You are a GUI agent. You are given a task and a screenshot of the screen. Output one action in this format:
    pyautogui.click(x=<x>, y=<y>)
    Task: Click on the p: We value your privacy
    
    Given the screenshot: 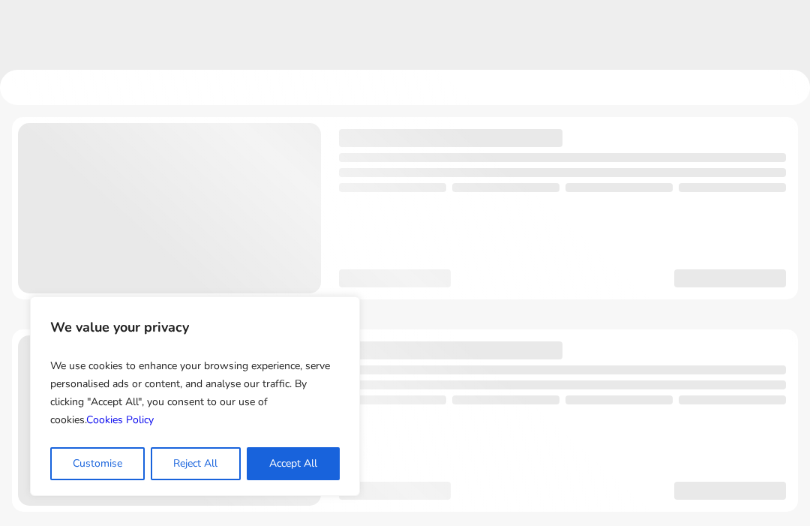 What is the action you would take?
    pyautogui.click(x=195, y=327)
    